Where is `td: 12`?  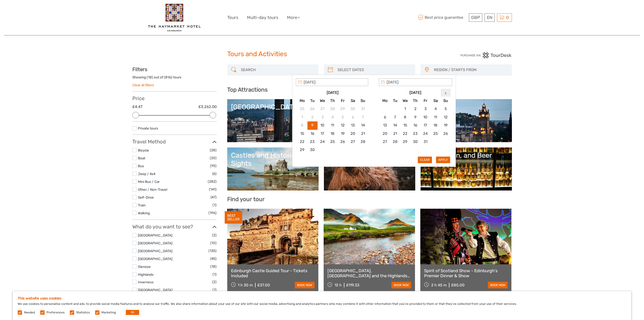
td: 12 is located at coordinates (446, 117).